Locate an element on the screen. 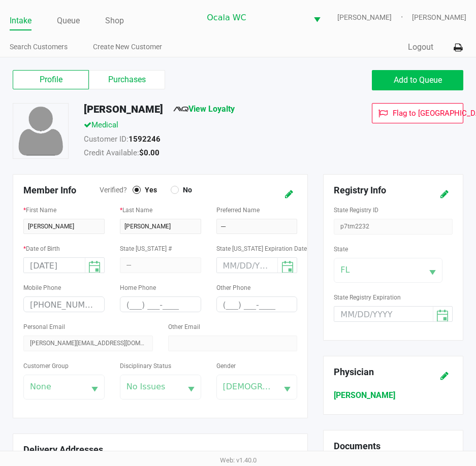  button: Add to Queue is located at coordinates (418, 80).